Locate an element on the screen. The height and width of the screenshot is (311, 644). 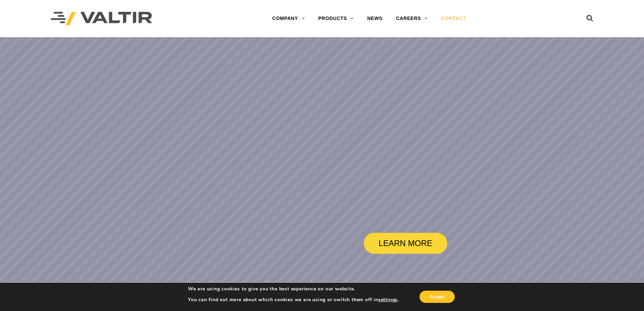
p: You can find out more about which cookies we are using or switch them off in . is located at coordinates (293, 300).